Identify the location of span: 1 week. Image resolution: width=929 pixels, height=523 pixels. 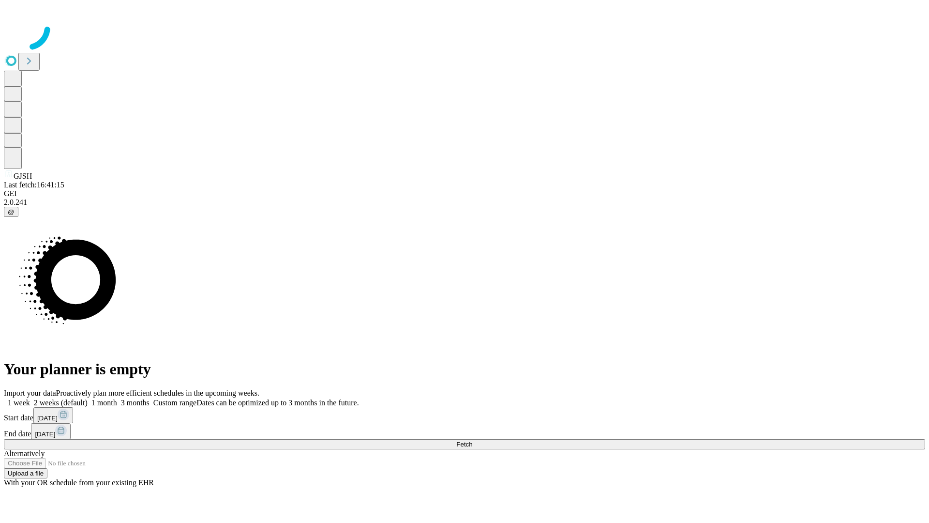
(19, 402).